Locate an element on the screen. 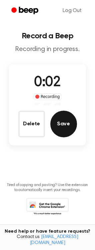 The image size is (95, 250). button: Save Audio Record is located at coordinates (64, 124).